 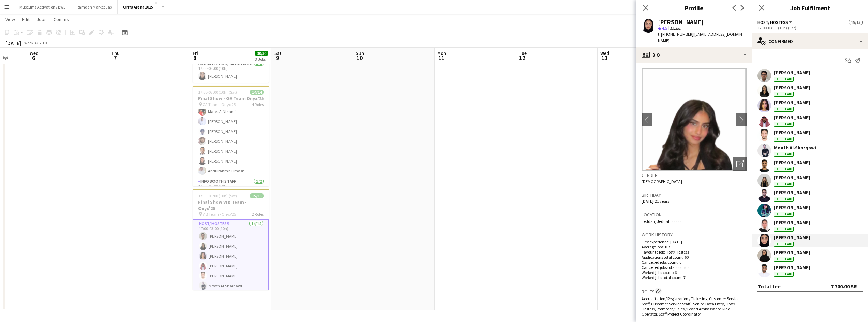 I want to click on span: 13, so click(x=604, y=58).